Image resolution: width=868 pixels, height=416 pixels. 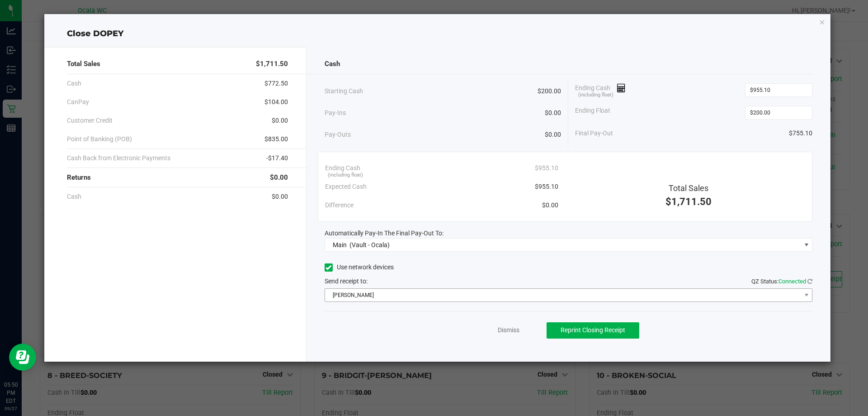 I want to click on div: Close DOPEY, so click(x=438, y=34).